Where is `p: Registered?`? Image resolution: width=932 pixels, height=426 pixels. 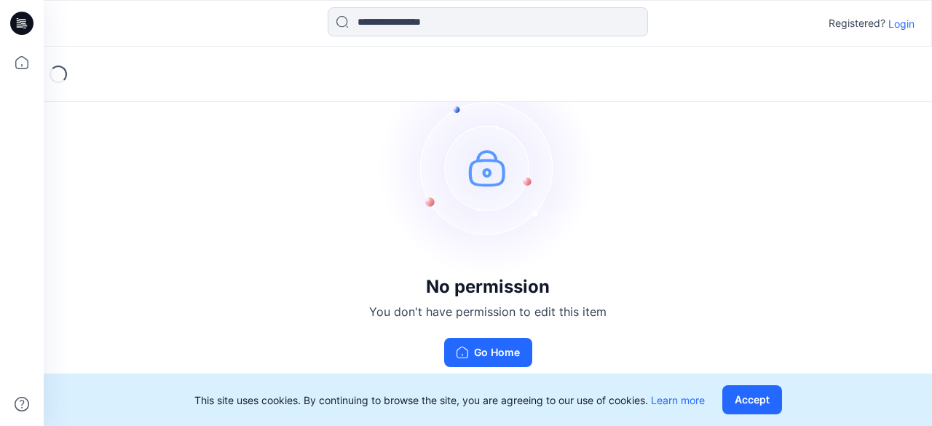 p: Registered? is located at coordinates (857, 23).